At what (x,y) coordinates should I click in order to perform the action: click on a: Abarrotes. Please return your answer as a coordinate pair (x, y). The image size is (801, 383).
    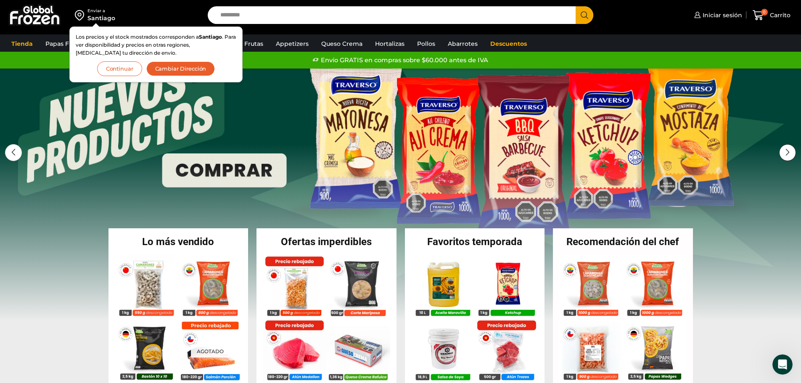
    Looking at the image, I should click on (462, 44).